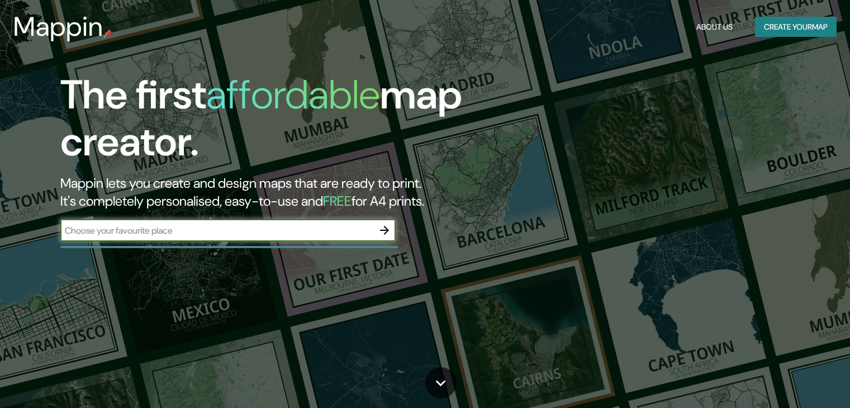 This screenshot has height=408, width=850. What do you see at coordinates (293, 94) in the screenshot?
I see `h1: affordable` at bounding box center [293, 94].